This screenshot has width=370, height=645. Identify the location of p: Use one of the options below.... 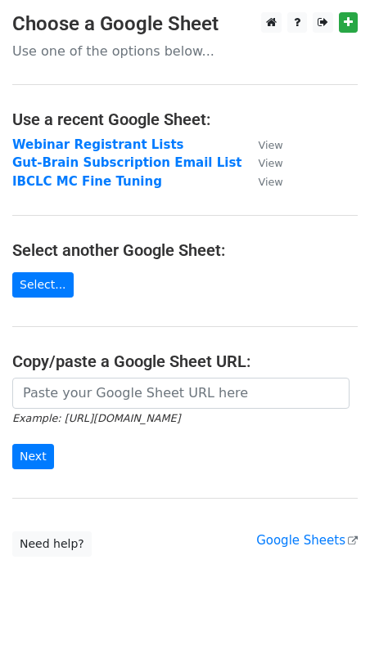
(185, 51).